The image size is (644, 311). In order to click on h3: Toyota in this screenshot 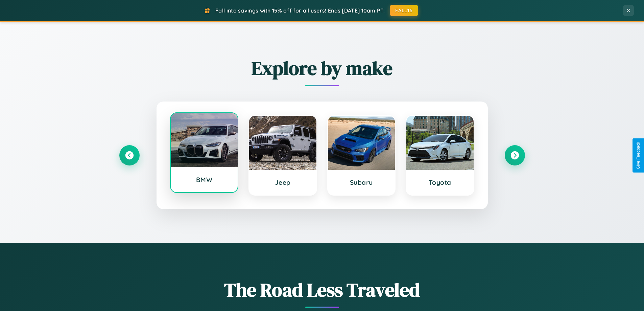, I will do `click(440, 182)`.